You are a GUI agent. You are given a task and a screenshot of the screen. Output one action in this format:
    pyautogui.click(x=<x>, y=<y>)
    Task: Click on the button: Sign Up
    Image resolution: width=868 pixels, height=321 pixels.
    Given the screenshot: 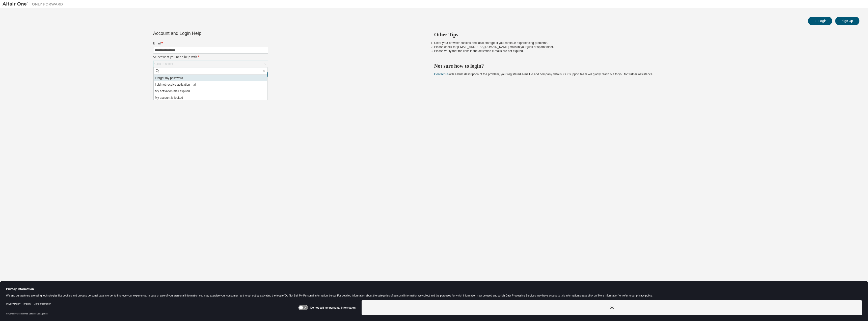 What is the action you would take?
    pyautogui.click(x=847, y=21)
    